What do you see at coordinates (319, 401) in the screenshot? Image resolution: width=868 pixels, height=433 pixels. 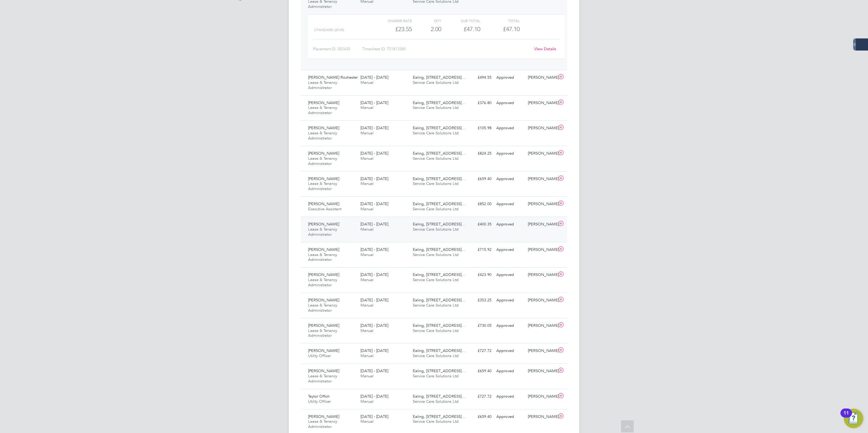 I see `span: Utility Officer` at bounding box center [319, 401].